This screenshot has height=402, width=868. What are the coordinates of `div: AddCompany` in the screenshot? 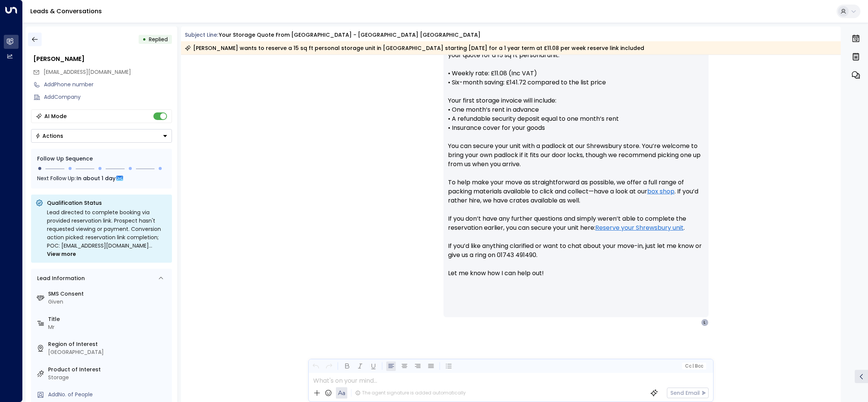 It's located at (108, 97).